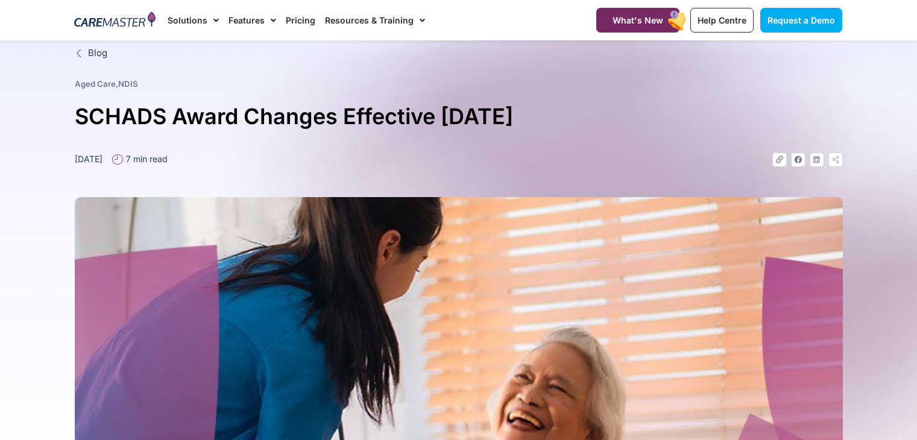 The image size is (917, 440). I want to click on span: Blog, so click(96, 53).